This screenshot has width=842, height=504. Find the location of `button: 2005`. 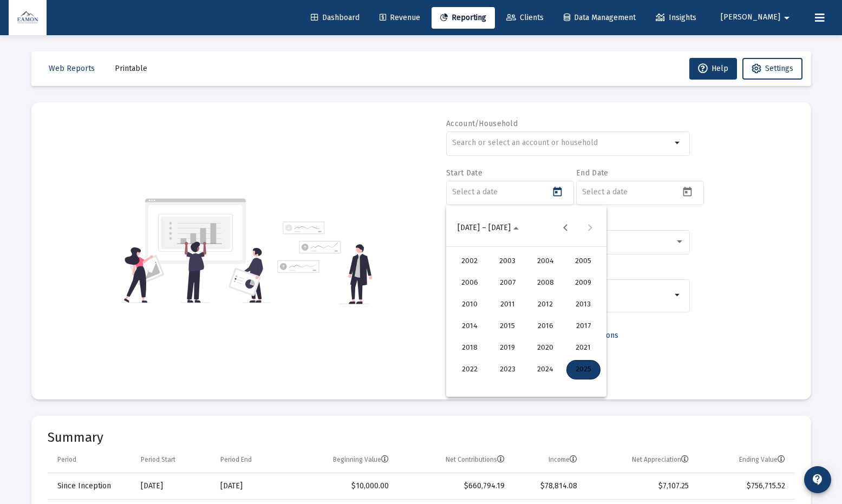

button: 2005 is located at coordinates (583, 261).